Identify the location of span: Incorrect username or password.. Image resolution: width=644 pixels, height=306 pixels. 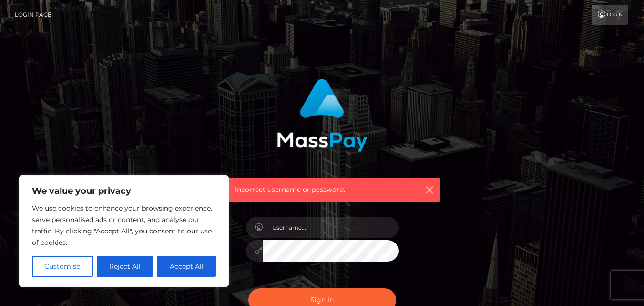
(322, 190).